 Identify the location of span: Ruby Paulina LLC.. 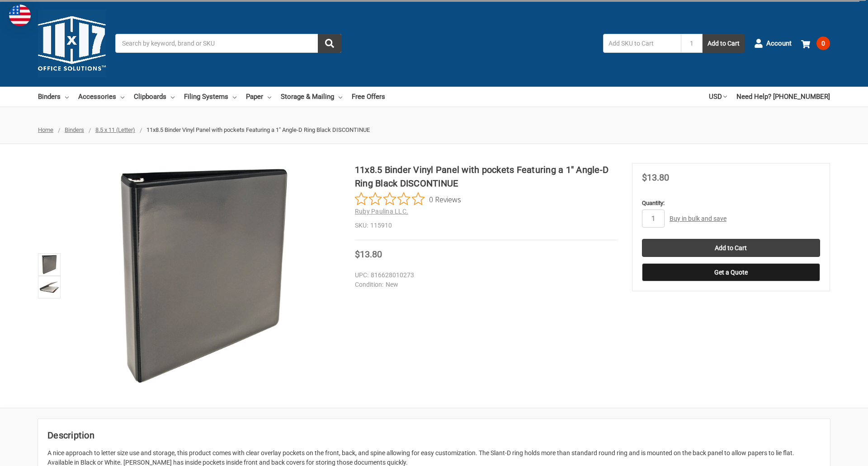
(382, 211).